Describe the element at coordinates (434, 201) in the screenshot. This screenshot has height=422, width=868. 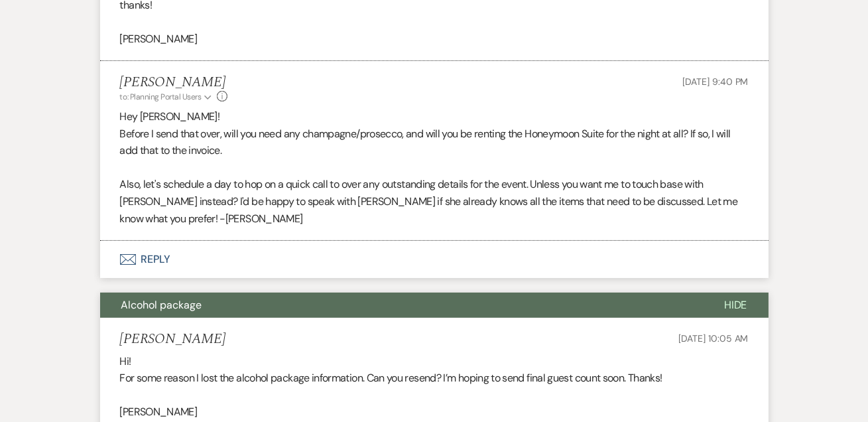
I see `p: Also, let's schedule a day to hop on a quick call to over any outstanding details for the event. ...` at that location.